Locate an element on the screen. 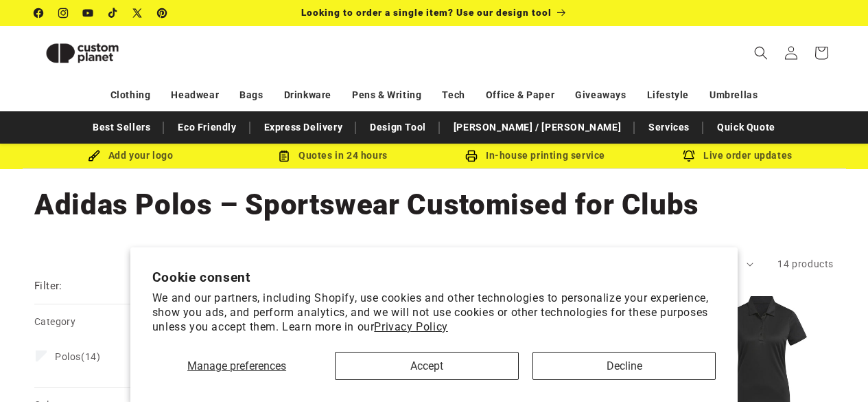  a: Headwear is located at coordinates (195, 94).